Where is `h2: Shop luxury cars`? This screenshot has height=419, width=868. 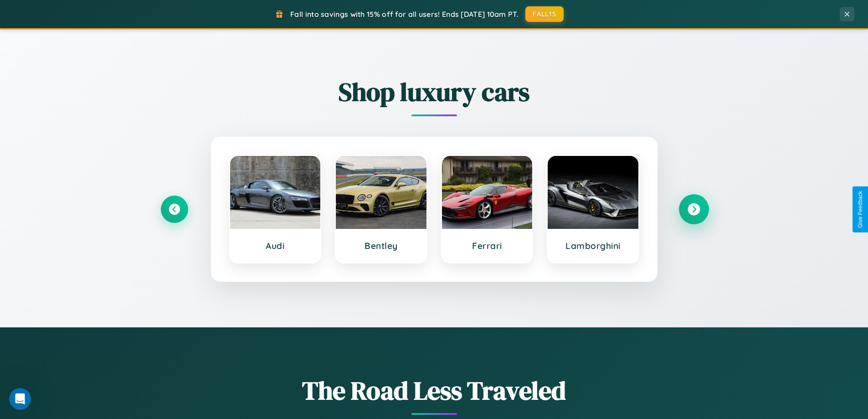 h2: Shop luxury cars is located at coordinates (434, 92).